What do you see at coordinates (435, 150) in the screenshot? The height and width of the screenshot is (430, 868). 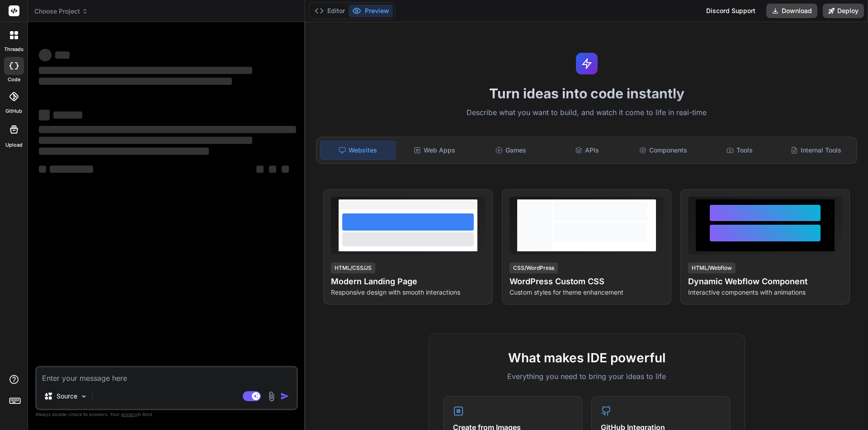 I see `div: Web Apps` at bounding box center [435, 150].